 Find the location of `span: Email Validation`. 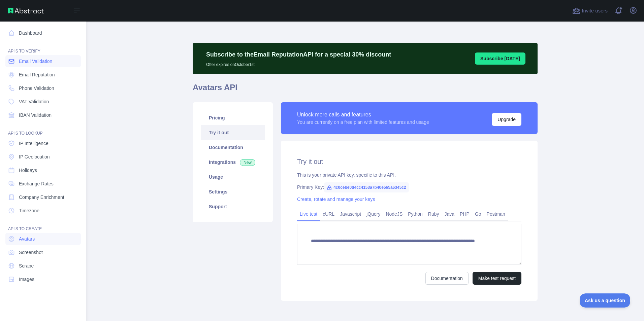

span: Email Validation is located at coordinates (36, 62).